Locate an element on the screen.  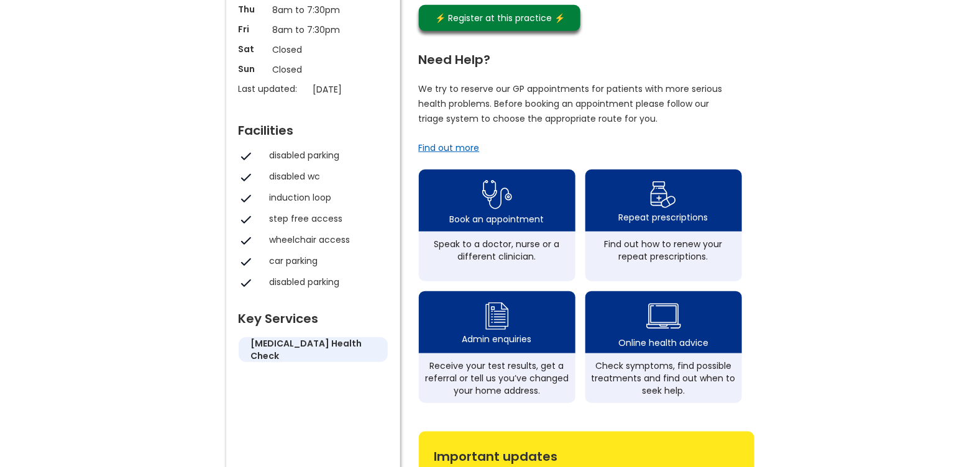
img: admin enquiry icon is located at coordinates (497, 316).